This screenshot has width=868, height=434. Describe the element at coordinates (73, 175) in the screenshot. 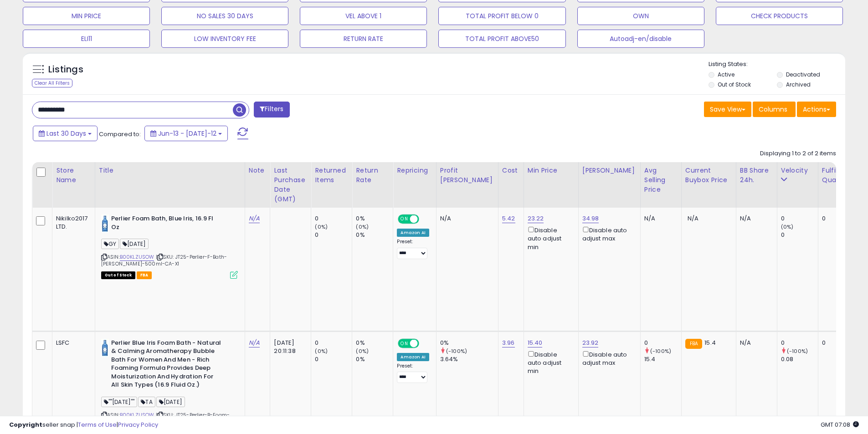

I see `div: Store Name` at that location.